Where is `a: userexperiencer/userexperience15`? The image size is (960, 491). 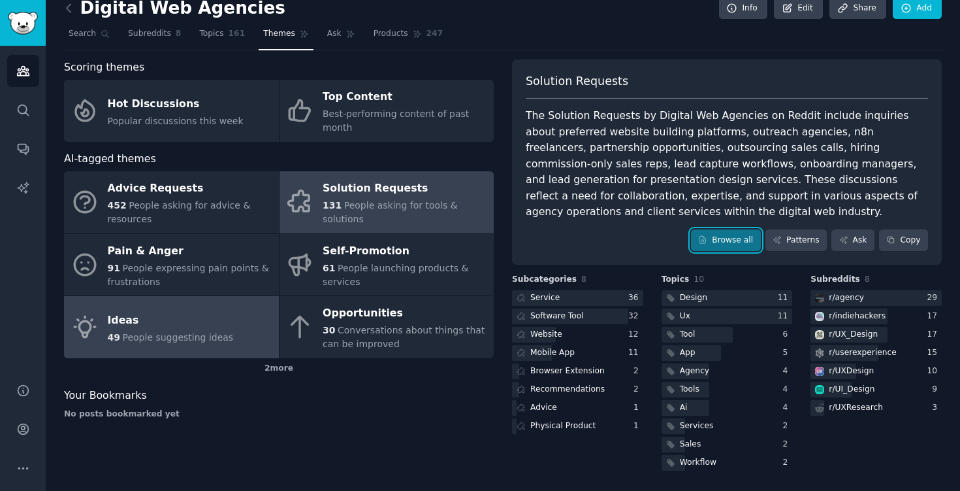 a: userexperiencer/userexperience15 is located at coordinates (876, 353).